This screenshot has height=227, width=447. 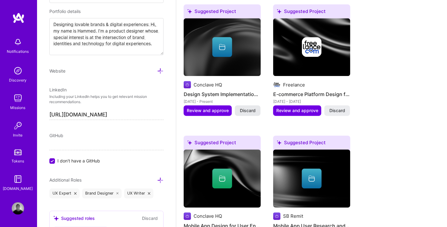 What do you see at coordinates (74, 218) in the screenshot?
I see `div: Suggested roles` at bounding box center [74, 218].